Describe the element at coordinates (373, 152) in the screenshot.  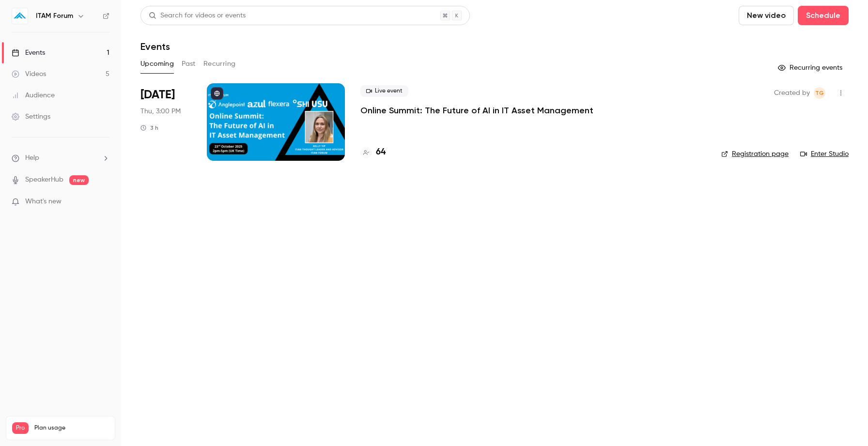
I see `a: 64` at that location.